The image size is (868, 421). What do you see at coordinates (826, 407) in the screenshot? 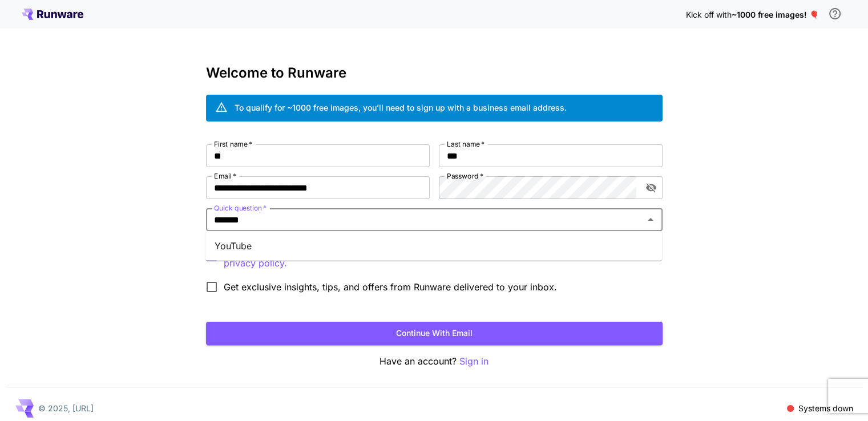
I see `p: Systems down` at bounding box center [826, 407].